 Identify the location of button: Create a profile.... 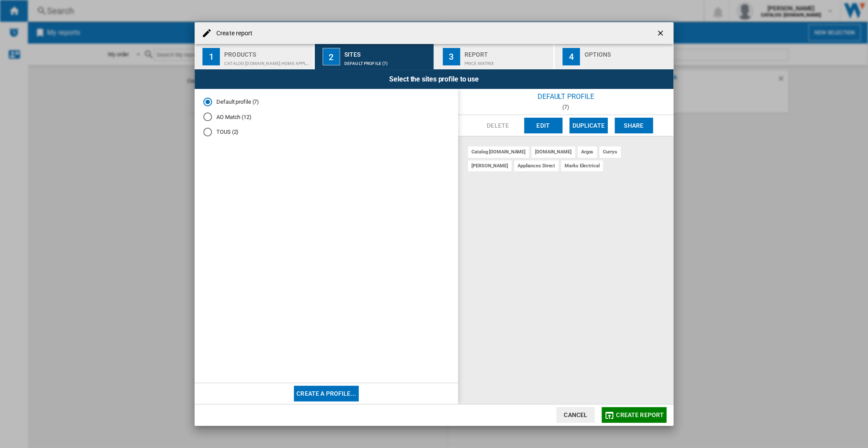
(326, 394).